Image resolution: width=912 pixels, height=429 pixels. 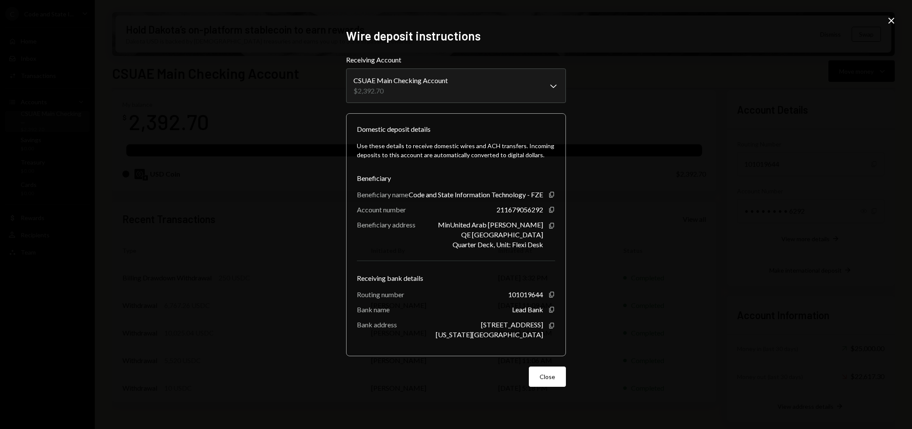 I want to click on div: Beneficiary address, so click(x=386, y=225).